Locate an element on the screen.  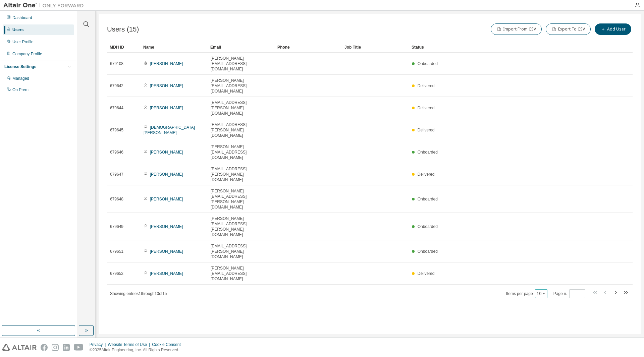
div: User Profile is located at coordinates (23, 42).